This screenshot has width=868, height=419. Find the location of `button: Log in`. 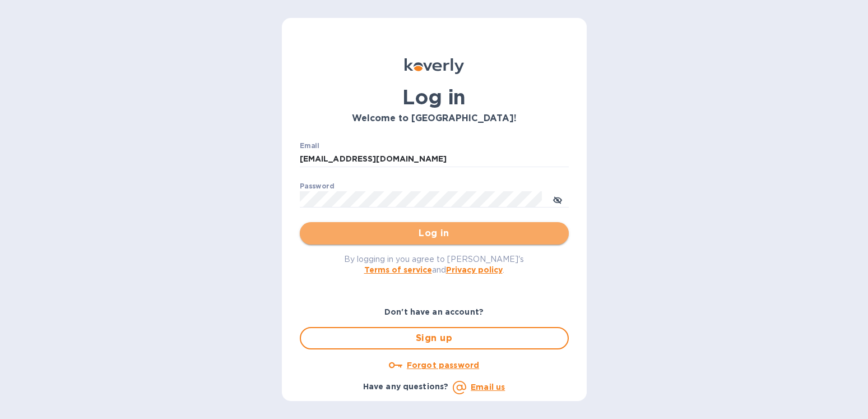

button: Log in is located at coordinates (434, 233).